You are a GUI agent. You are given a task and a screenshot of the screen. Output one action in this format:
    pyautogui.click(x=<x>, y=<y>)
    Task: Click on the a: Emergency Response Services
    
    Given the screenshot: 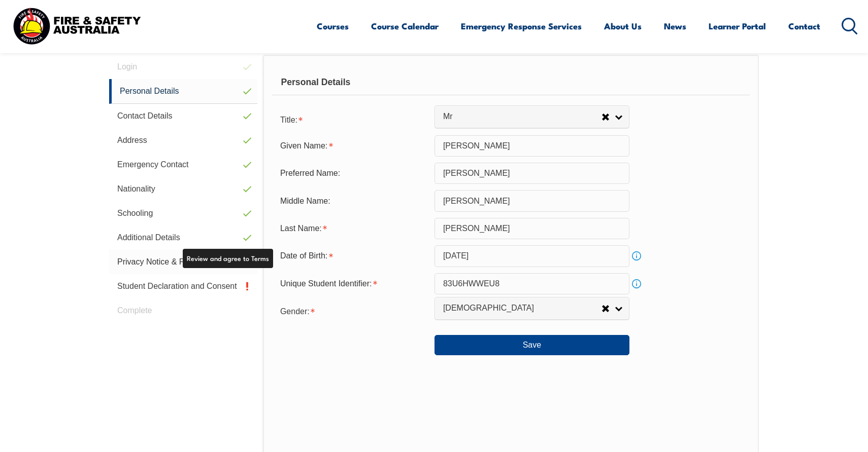 What is the action you would take?
    pyautogui.click(x=521, y=26)
    